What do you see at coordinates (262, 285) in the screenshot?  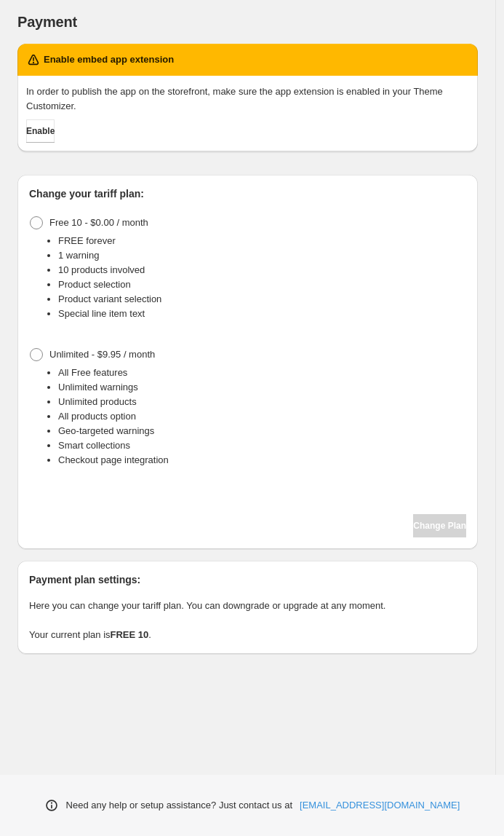 I see `li: Product selection` at bounding box center [262, 285].